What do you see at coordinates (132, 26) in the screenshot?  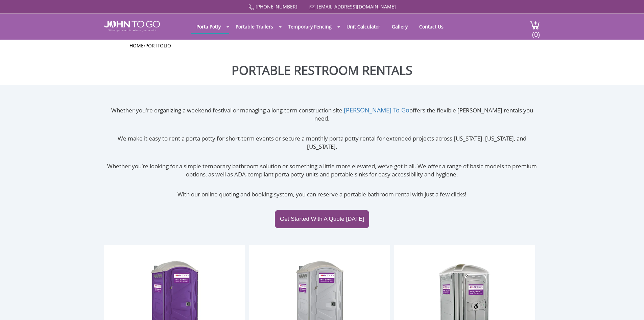 I see `img: JOHN to go` at bounding box center [132, 26].